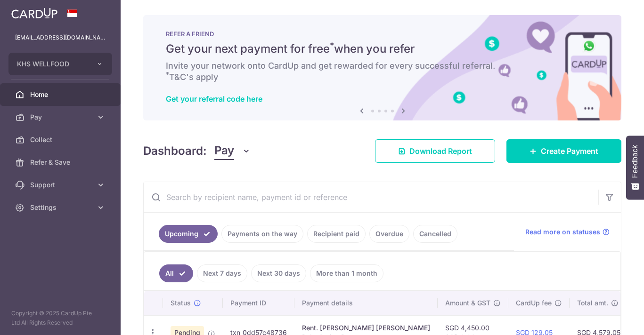 This screenshot has height=335, width=644. What do you see at coordinates (347, 274) in the screenshot?
I see `a: More than 1 month` at bounding box center [347, 274].